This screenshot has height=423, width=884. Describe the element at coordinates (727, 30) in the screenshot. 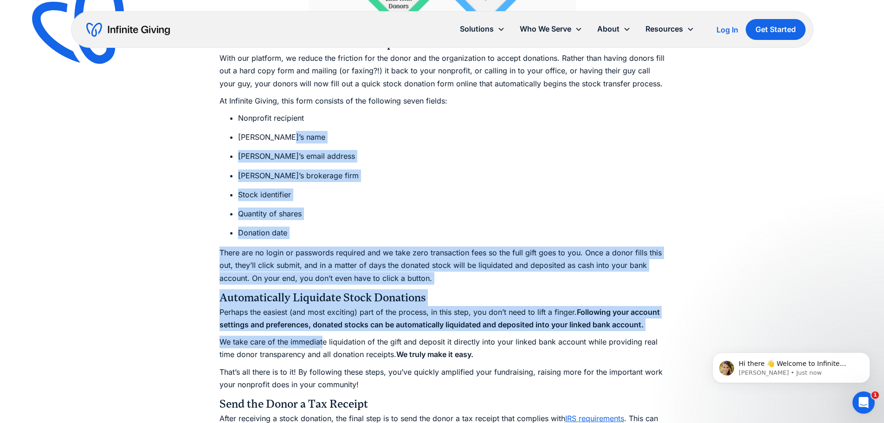

I see `a: Log In` at that location.